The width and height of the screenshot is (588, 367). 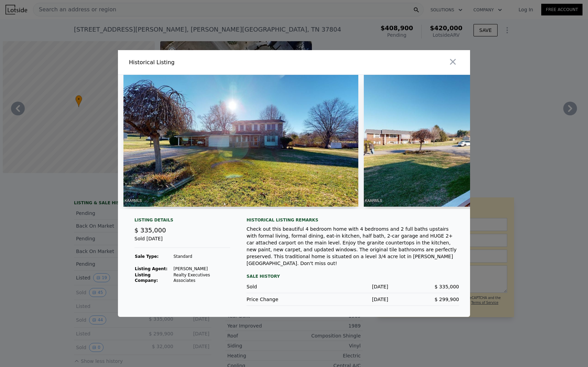 I want to click on td: Realty Executives Associates, so click(x=202, y=278).